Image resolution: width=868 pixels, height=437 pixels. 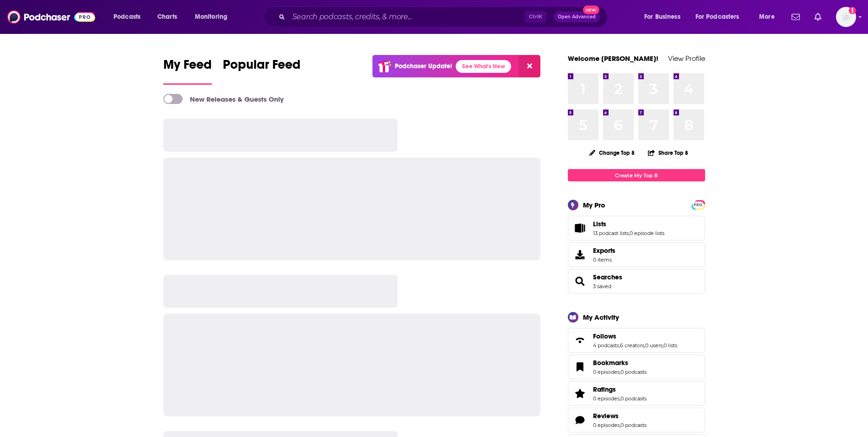 What do you see at coordinates (127, 17) in the screenshot?
I see `span: Podcasts` at bounding box center [127, 17].